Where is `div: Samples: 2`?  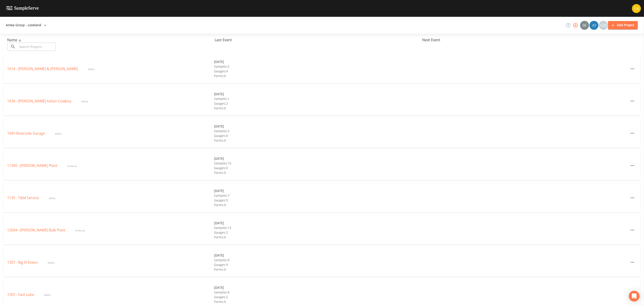
div: Samples: 2 is located at coordinates (317, 66).